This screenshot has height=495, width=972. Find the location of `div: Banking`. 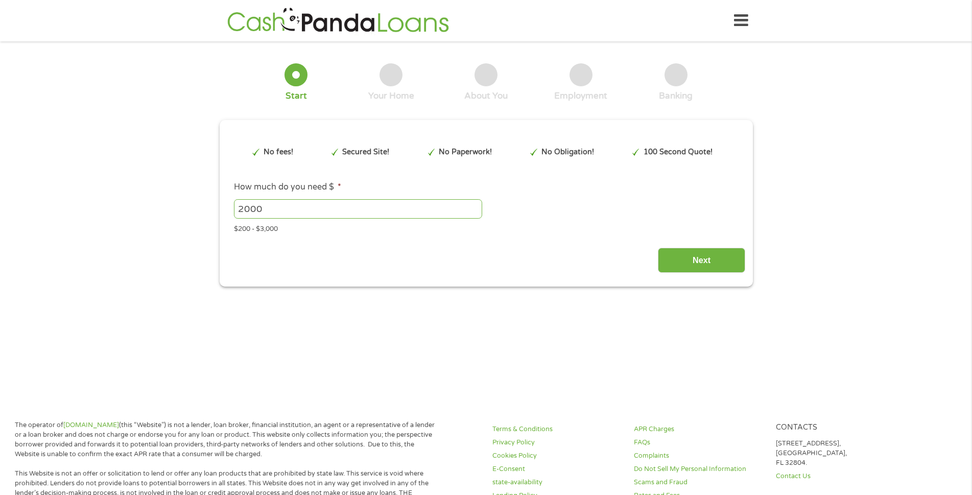

div: Banking is located at coordinates (676, 96).